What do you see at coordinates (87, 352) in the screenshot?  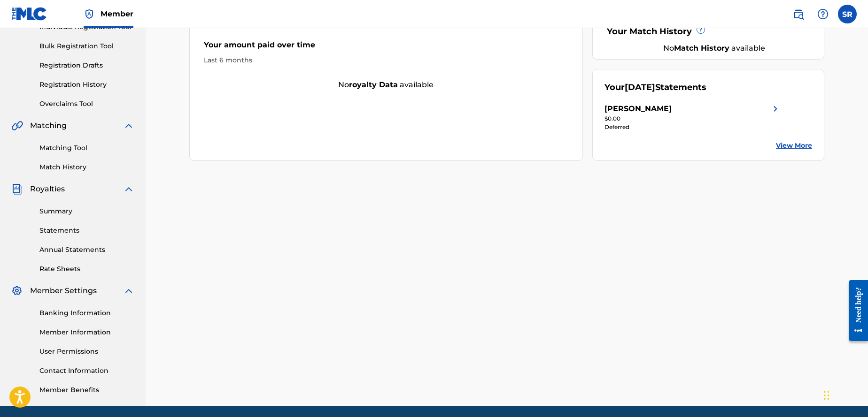 I see `a: User Permissions` at bounding box center [87, 352].